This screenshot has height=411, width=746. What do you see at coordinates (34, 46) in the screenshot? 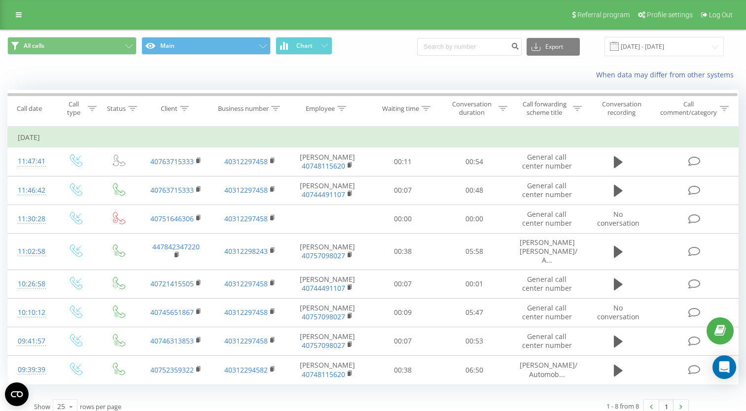
I see `span: All calls` at bounding box center [34, 46].